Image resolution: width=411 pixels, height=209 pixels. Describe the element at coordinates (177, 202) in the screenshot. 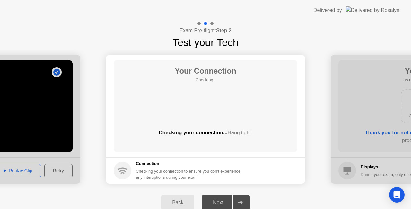

I see `div: Back` at that location.